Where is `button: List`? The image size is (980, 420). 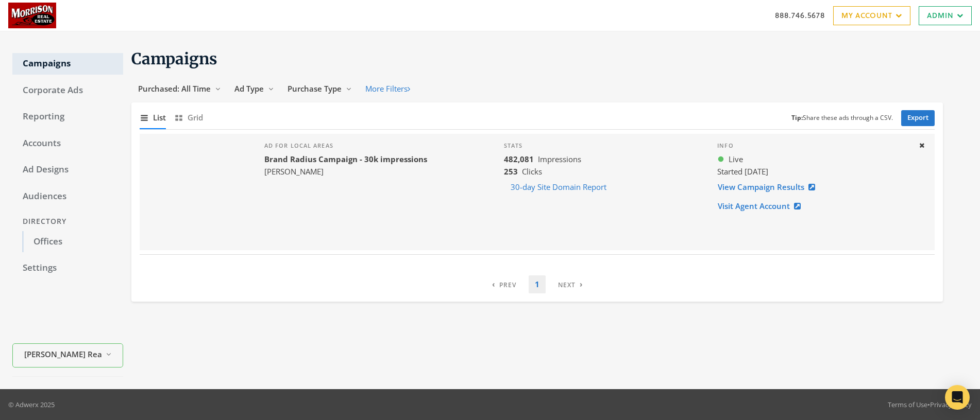 button: List is located at coordinates (152, 117).